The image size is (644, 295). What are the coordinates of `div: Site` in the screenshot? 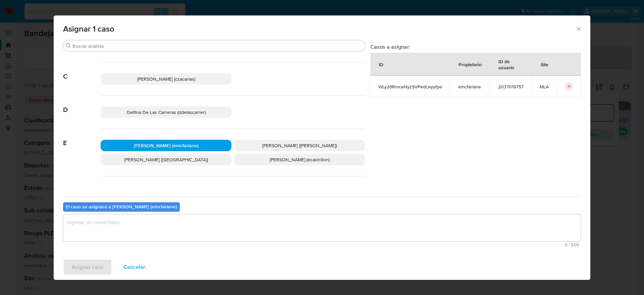 It's located at (545, 64).